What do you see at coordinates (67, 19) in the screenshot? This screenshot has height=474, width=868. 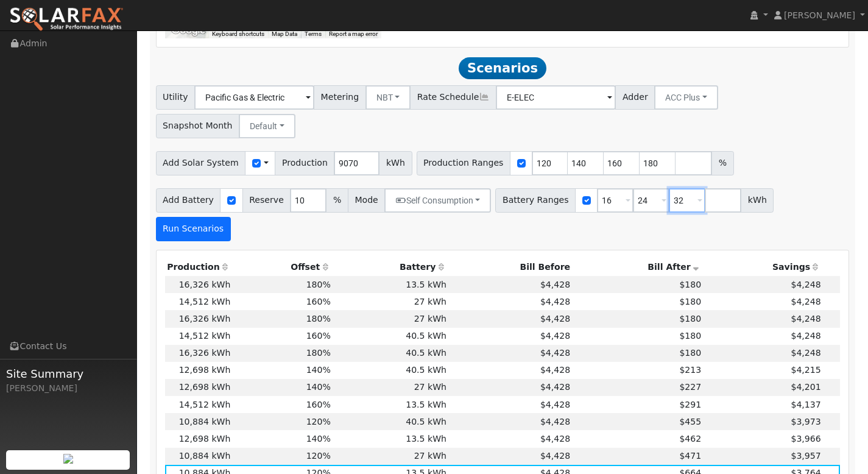 I see `img: SolarFax` at bounding box center [67, 19].